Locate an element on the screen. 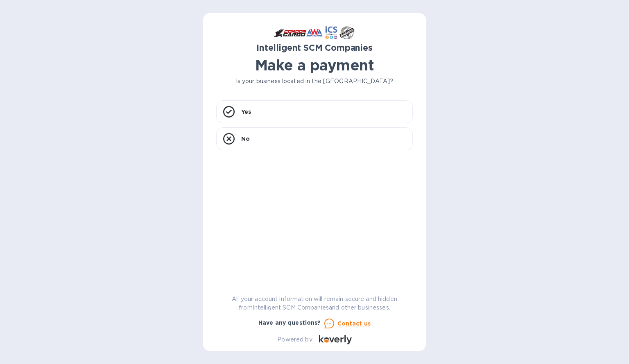 The height and width of the screenshot is (364, 629). p: No is located at coordinates (245, 139).